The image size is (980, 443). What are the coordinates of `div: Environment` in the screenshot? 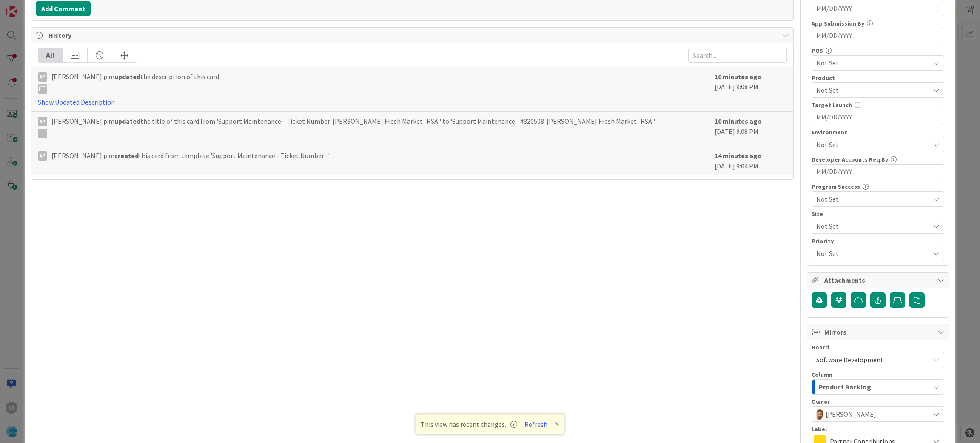 It's located at (878, 133).